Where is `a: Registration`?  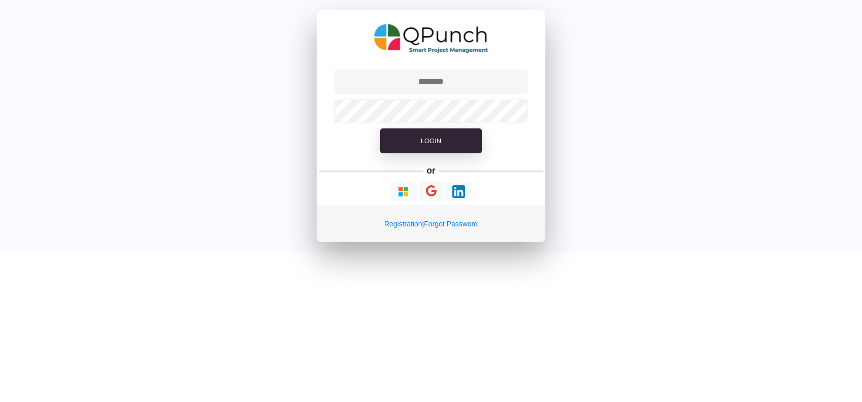
a: Registration is located at coordinates (403, 224).